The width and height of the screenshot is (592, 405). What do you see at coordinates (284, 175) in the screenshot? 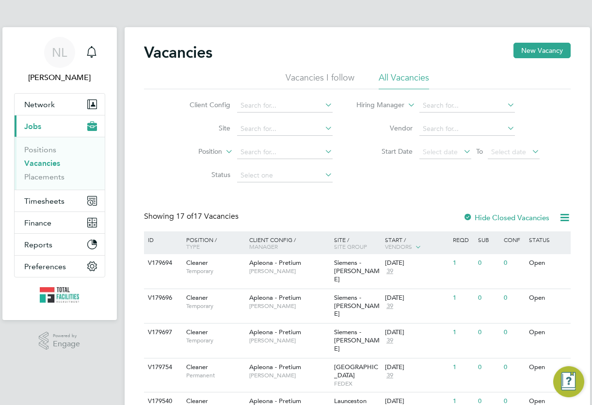
I see `input: Select one` at bounding box center [284, 175].